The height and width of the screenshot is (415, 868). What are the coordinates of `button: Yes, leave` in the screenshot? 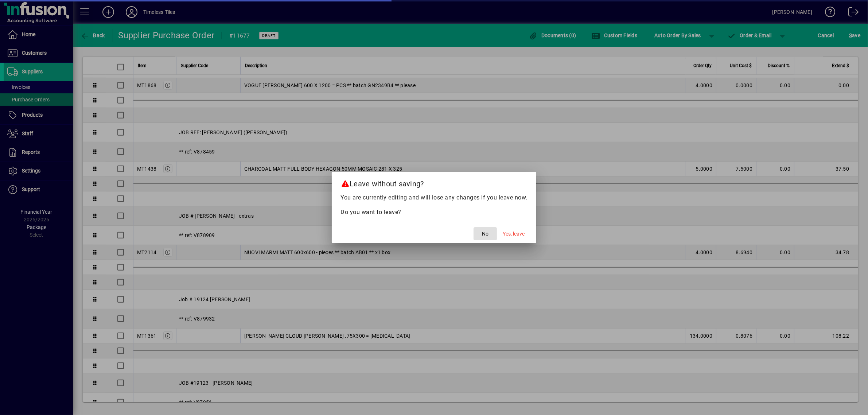 It's located at (513, 234).